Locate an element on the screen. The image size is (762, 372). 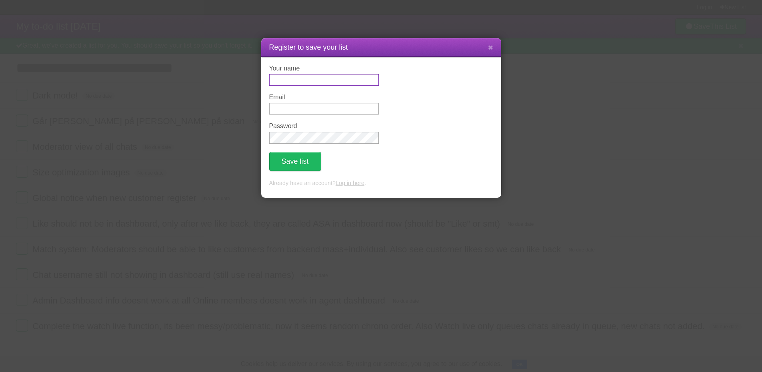
p: Already have an account? . is located at coordinates (381, 183).